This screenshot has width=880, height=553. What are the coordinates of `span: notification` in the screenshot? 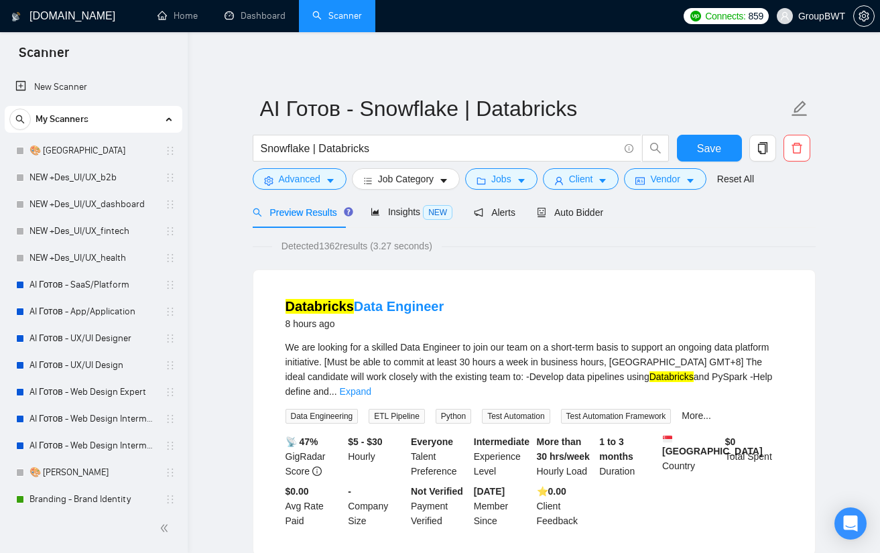 It's located at (479, 212).